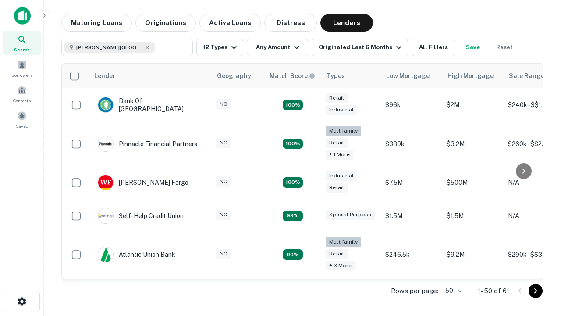 Image resolution: width=561 pixels, height=316 pixels. What do you see at coordinates (473, 76) in the screenshot?
I see `th: High Mortgage` at bounding box center [473, 76].